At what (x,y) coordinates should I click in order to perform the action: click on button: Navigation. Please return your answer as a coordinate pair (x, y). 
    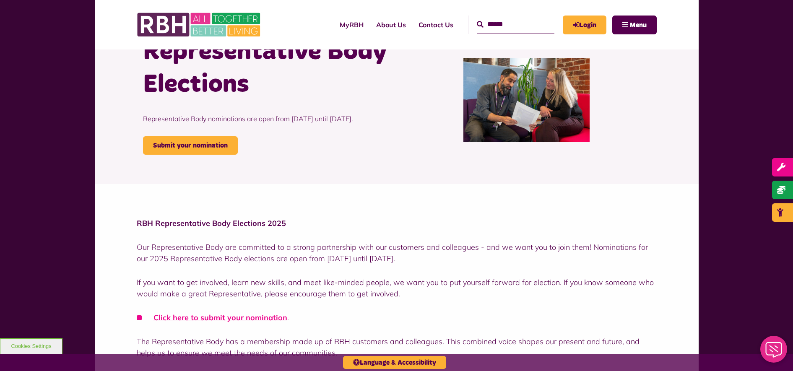
    Looking at the image, I should click on (634, 25).